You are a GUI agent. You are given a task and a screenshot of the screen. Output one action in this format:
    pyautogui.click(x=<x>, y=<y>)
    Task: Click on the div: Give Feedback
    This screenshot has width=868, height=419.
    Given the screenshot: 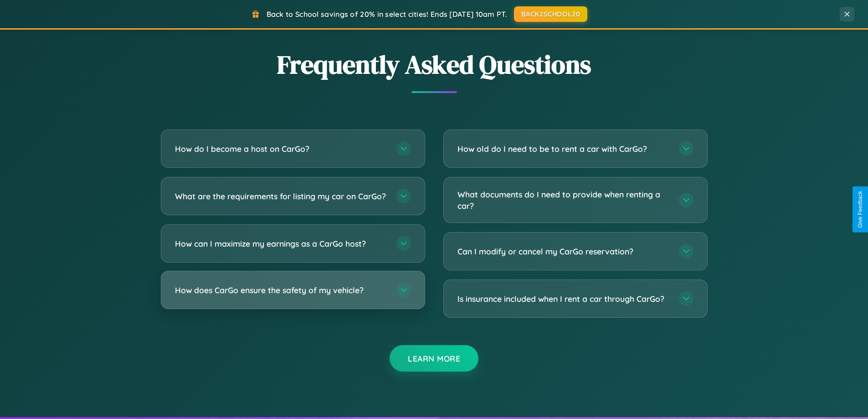 What is the action you would take?
    pyautogui.click(x=861, y=210)
    